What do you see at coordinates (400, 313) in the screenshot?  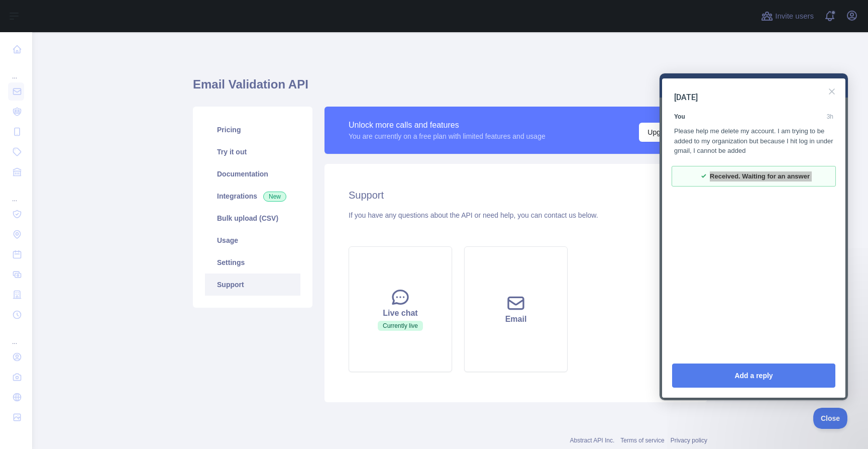 I see `div: Live chat` at bounding box center [400, 313].